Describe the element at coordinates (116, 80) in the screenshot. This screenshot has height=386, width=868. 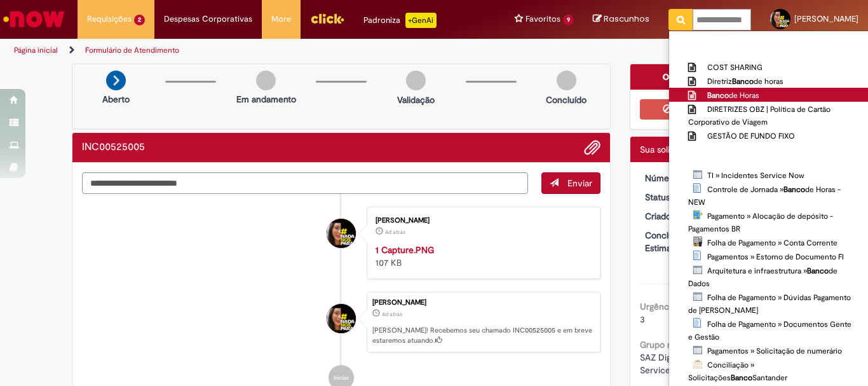
I see `img: arrow-next.png` at that location.